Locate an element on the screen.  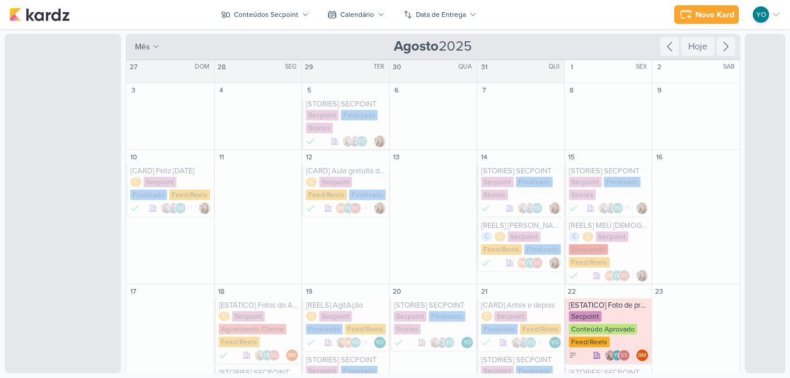
div: 16 is located at coordinates (659, 157).